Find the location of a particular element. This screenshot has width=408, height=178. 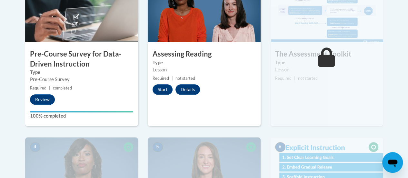

div: Your progress is located at coordinates (82, 112).